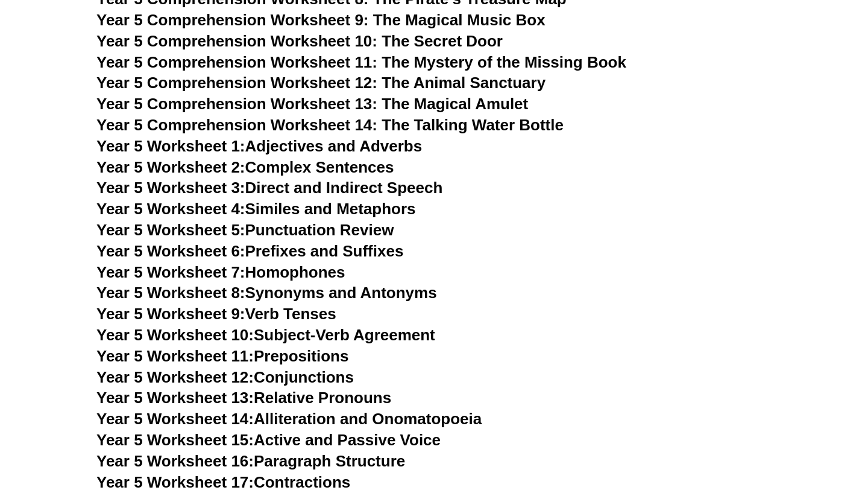  What do you see at coordinates (217, 313) in the screenshot?
I see `a: Year 5 Worksheet 9:Verb Tenses` at bounding box center [217, 313].